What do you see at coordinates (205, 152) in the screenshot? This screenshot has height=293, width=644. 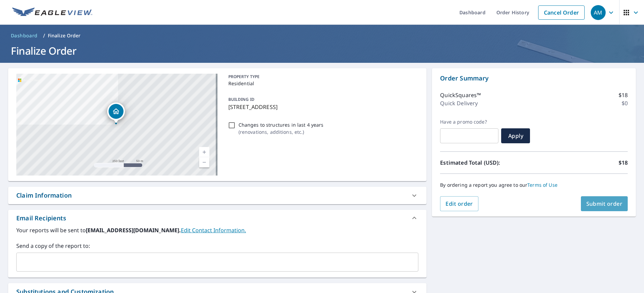 I see `a: Current Level 17, Zoom In` at bounding box center [205, 152].